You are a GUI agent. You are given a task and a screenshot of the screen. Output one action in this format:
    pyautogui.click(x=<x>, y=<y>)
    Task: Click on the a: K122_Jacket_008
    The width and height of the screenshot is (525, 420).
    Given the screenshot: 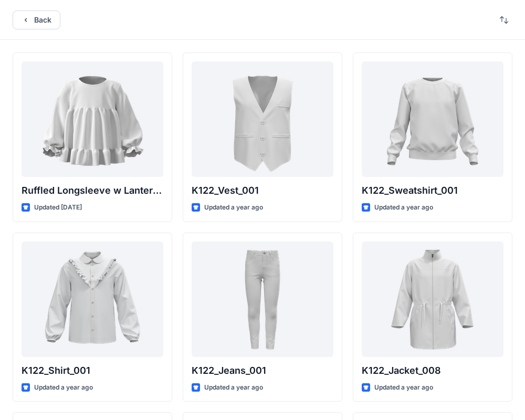 What is the action you would take?
    pyautogui.click(x=432, y=299)
    